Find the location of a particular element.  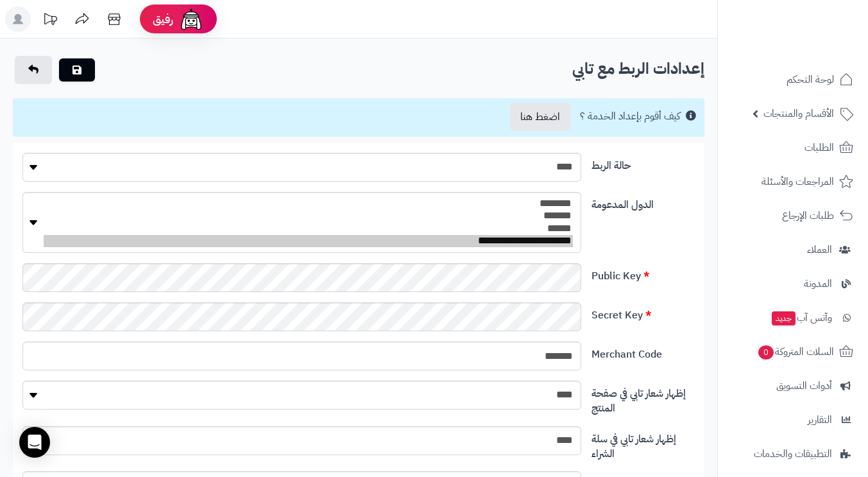

span: العملاء is located at coordinates (819, 249).